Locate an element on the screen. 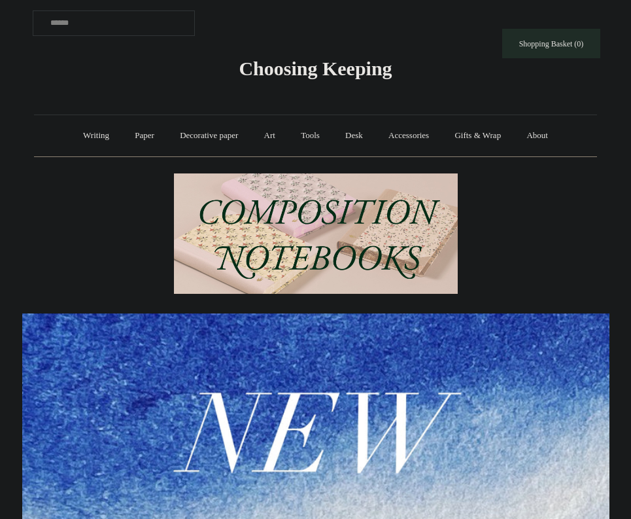 This screenshot has height=519, width=631. img: 202302 Composition ledgers.jpg__PID:69722ee6-fa44-49dd-a067-31375e5d54ec is located at coordinates (316, 233).